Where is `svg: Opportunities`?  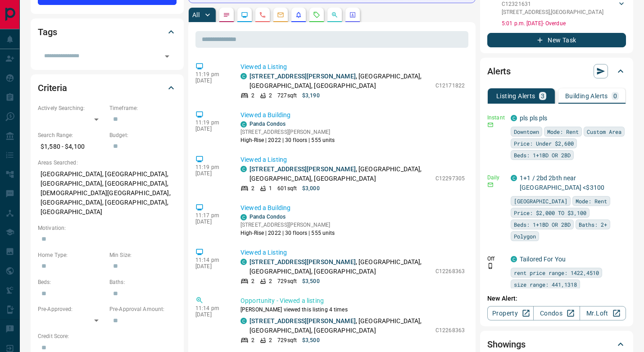 svg: Opportunities is located at coordinates (335, 15).